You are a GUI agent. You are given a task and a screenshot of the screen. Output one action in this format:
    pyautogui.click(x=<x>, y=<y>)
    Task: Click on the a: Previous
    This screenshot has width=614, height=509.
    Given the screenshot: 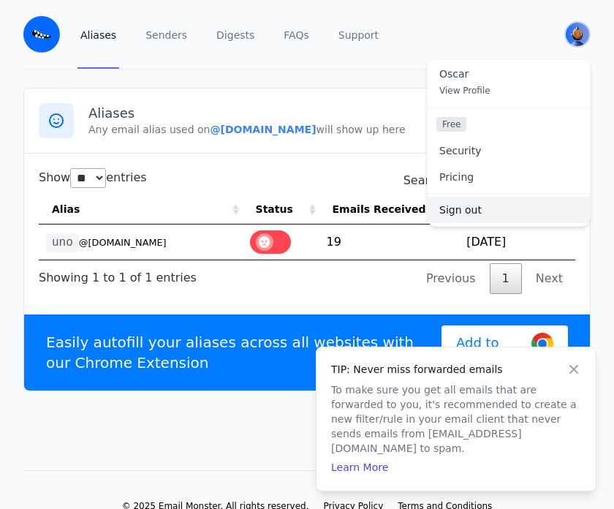 What is the action you would take?
    pyautogui.click(x=451, y=279)
    